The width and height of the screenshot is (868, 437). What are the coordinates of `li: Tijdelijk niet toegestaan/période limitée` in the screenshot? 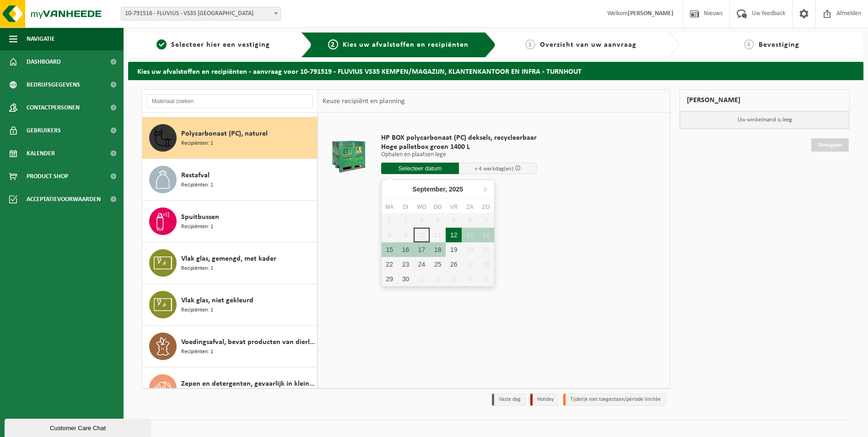 It's located at (615, 399).